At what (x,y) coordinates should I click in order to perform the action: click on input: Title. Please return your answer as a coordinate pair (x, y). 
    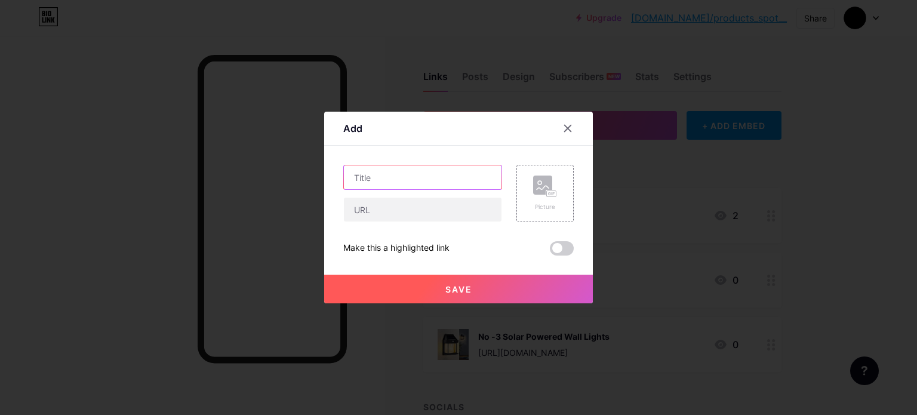
    Looking at the image, I should click on (423, 177).